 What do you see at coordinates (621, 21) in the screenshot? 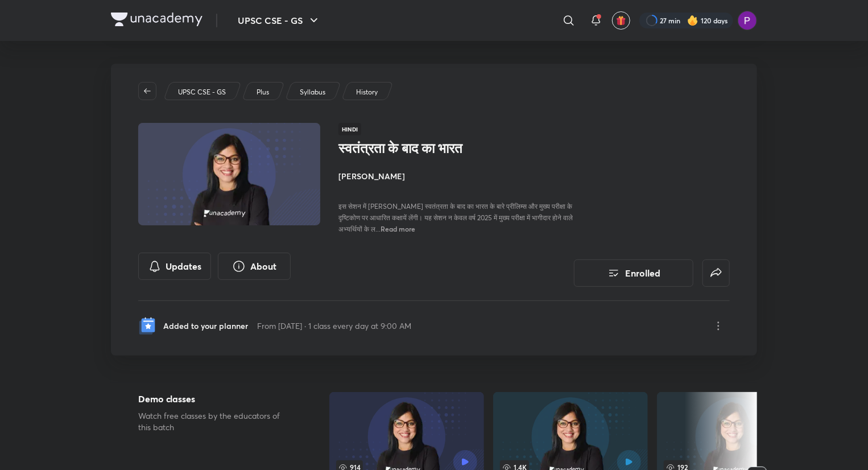
I see `button: avatar` at bounding box center [621, 21].